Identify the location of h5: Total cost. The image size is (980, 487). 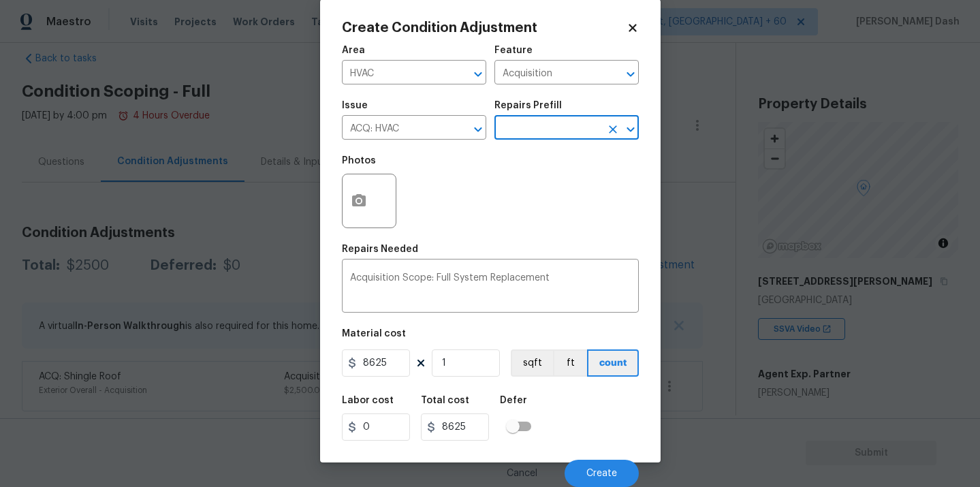
(445, 400).